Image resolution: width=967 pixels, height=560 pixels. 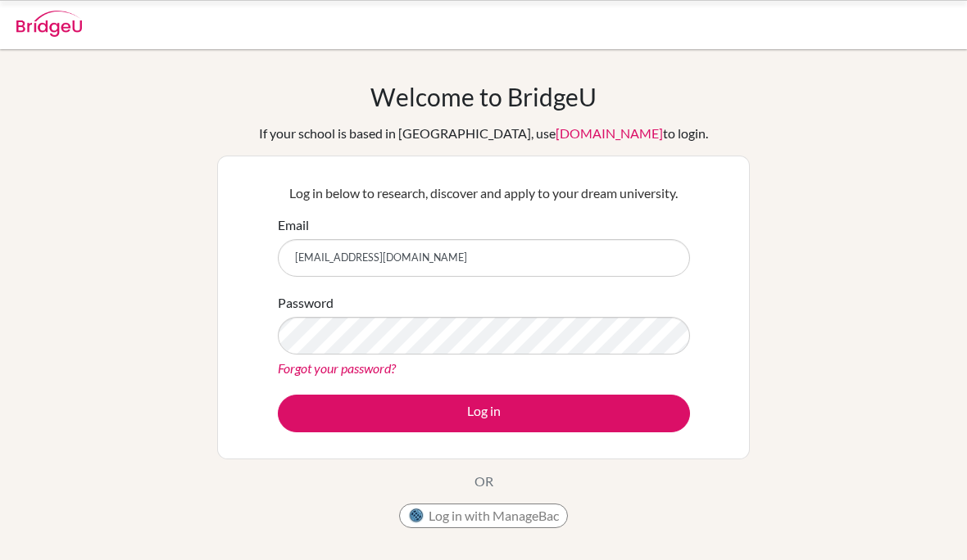 I want to click on p: Log in below to research, discover and apply to your dream university., so click(x=484, y=193).